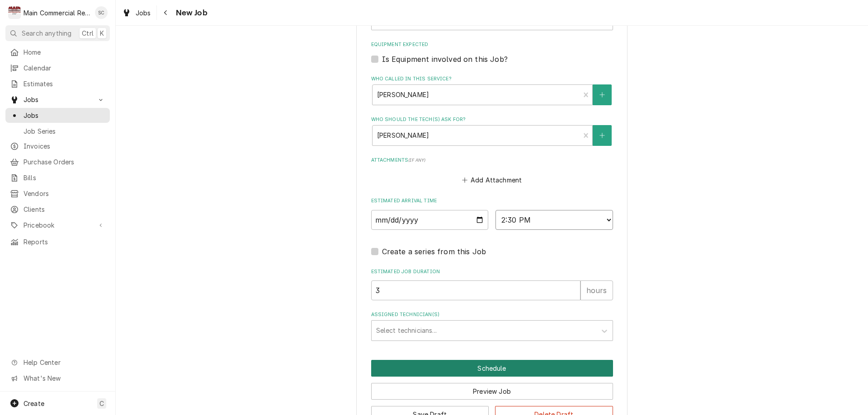 This screenshot has width=868, height=415. What do you see at coordinates (65, 209) in the screenshot?
I see `span: Clients` at bounding box center [65, 209].